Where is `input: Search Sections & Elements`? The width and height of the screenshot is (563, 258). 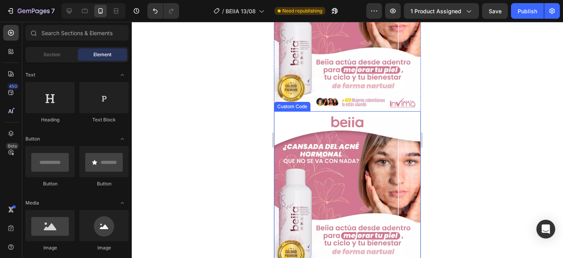 input: Search Sections & Elements is located at coordinates (77, 33).